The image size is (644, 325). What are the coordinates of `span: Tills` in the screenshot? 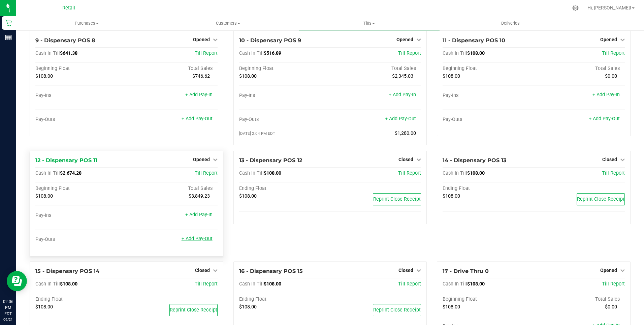 It's located at (369, 23).